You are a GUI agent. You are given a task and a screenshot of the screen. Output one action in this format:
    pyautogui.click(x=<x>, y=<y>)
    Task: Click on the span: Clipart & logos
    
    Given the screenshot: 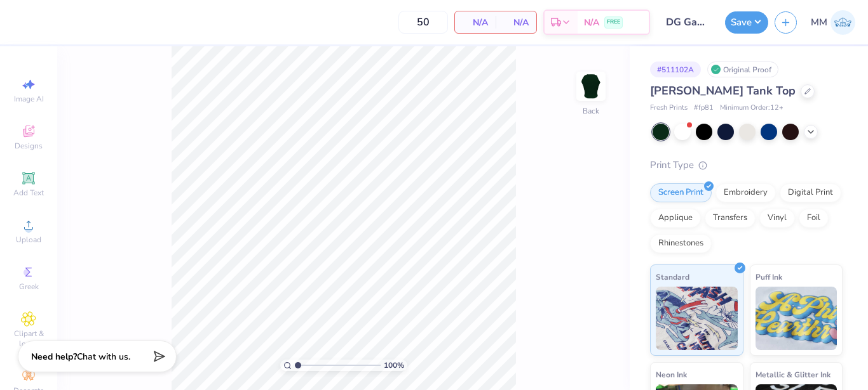 What is the action you would take?
    pyautogui.click(x=29, y=339)
    